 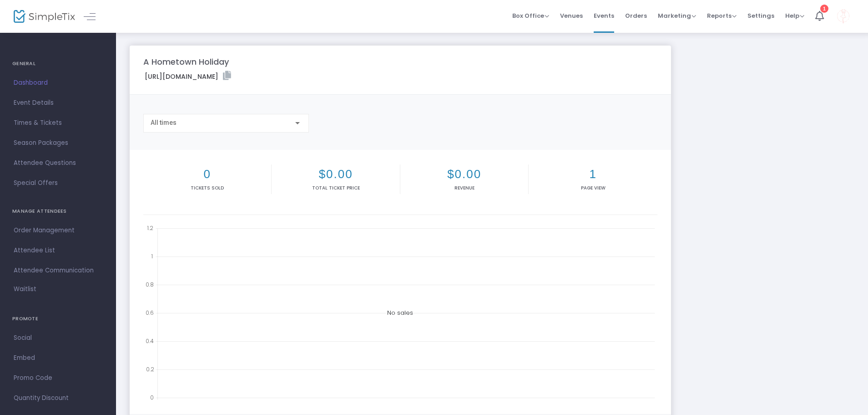 I want to click on p: Tickets sold, so click(x=207, y=187).